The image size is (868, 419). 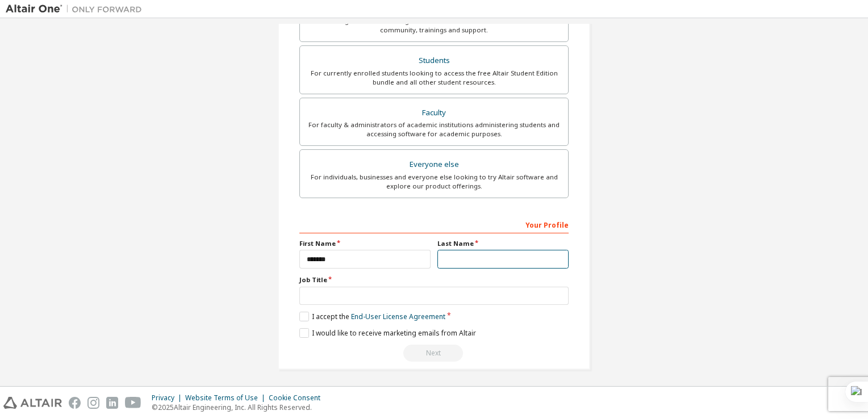 I want to click on div: Your Profile, so click(x=434, y=224).